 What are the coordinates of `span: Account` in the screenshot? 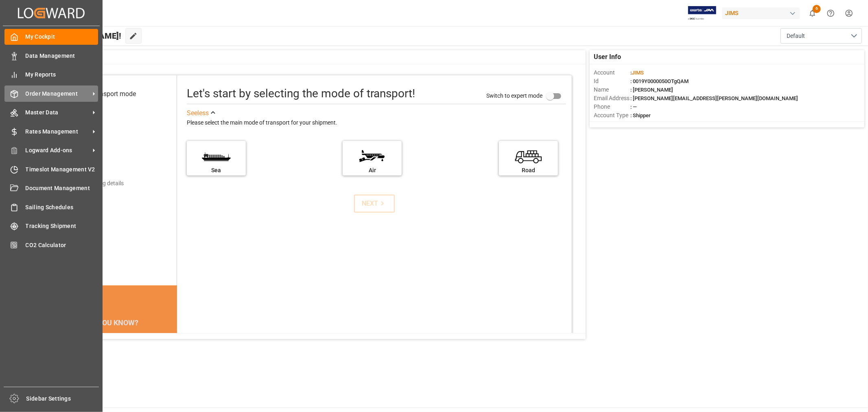 It's located at (612, 73).